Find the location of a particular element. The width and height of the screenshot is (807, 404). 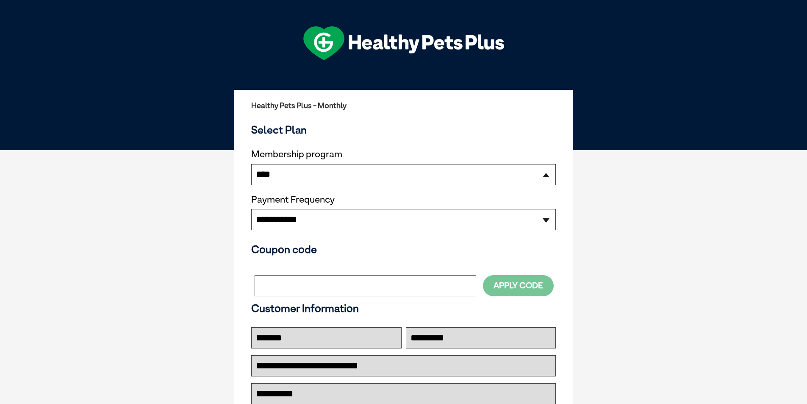

h3: Customer Information is located at coordinates (403, 308).